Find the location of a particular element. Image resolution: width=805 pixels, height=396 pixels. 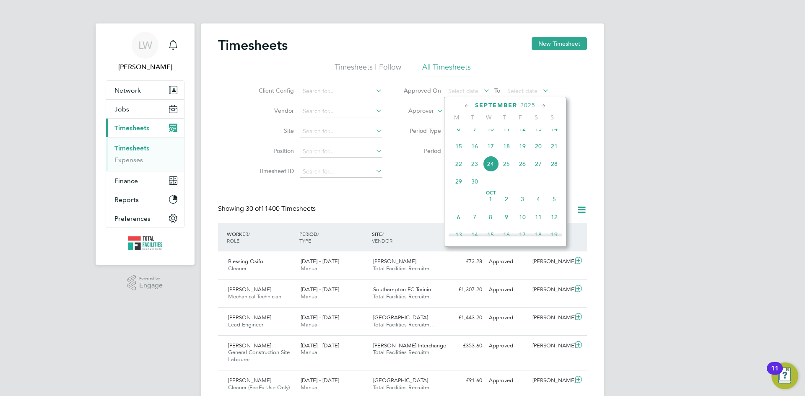

div: 11 is located at coordinates (775, 374).